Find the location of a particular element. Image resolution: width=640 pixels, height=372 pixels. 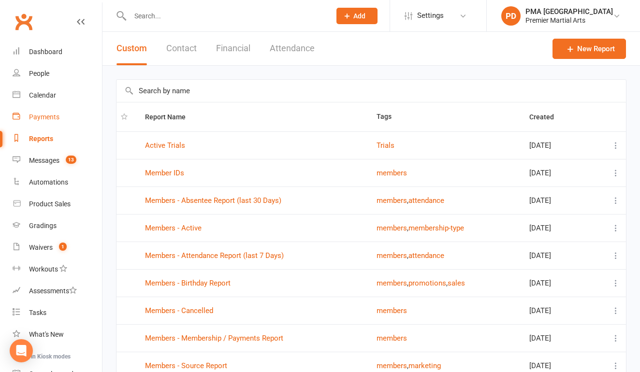

a: Members - Absentee Report (last 30 Days) is located at coordinates (213, 200).